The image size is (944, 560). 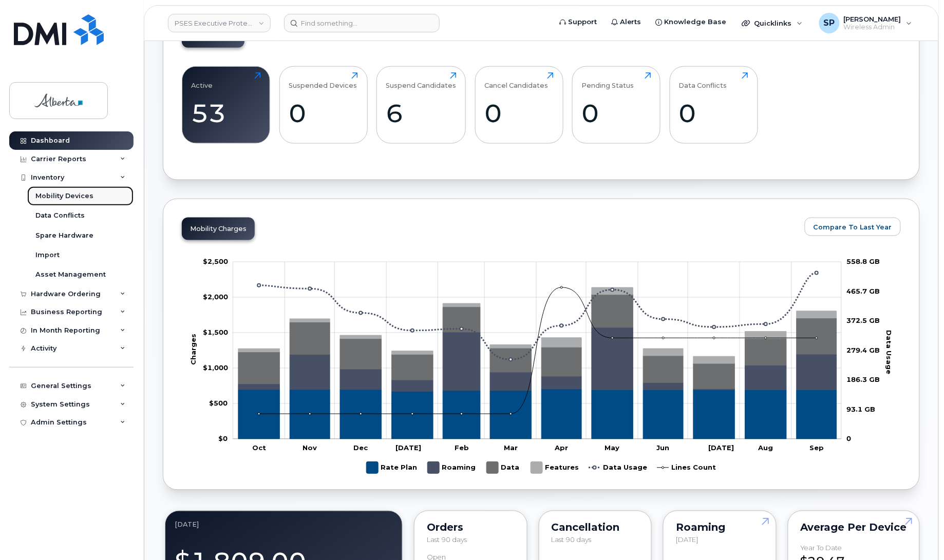 What do you see at coordinates (471, 528) in the screenshot?
I see `div: Orders` at bounding box center [471, 528].